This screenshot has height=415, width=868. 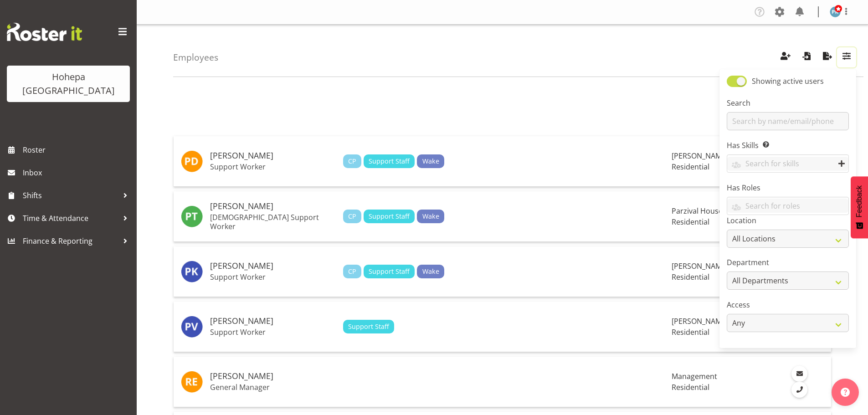 I want to click on span: Shifts, so click(x=70, y=195).